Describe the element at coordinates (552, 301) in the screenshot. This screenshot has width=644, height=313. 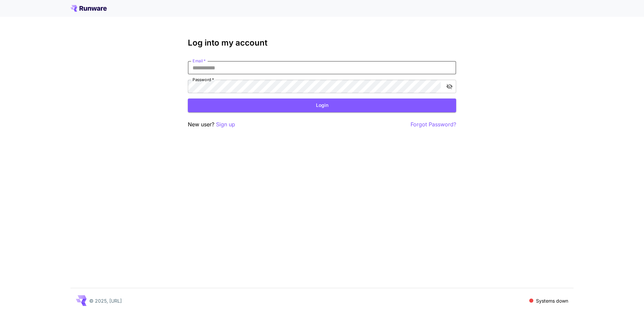
I see `p: Systems down` at that location.